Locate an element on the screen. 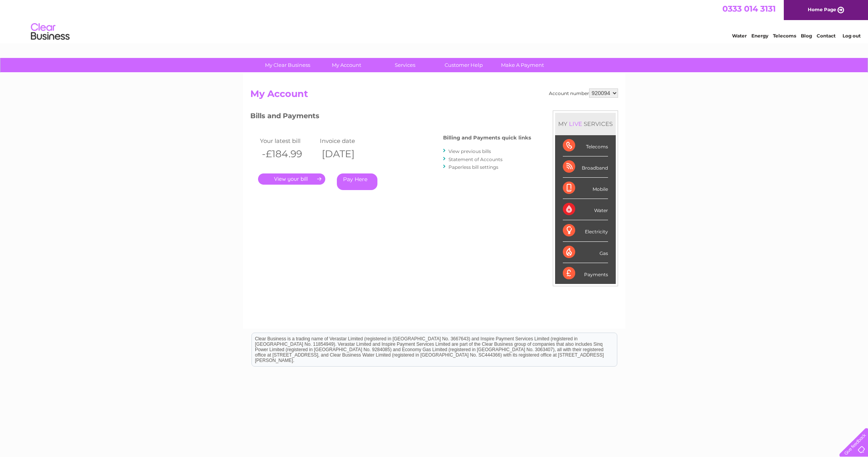  div: MY SERVICES is located at coordinates (585, 123).